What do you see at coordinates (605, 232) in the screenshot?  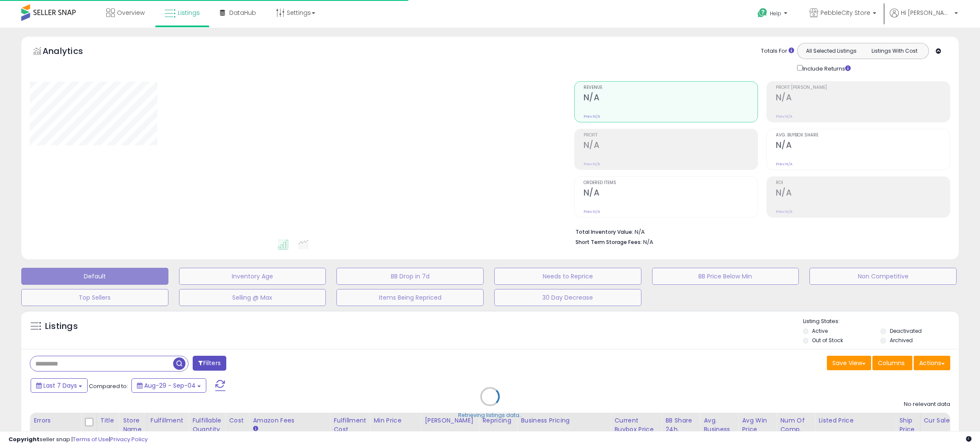 I see `b: Total Inventory Value:` at bounding box center [605, 232].